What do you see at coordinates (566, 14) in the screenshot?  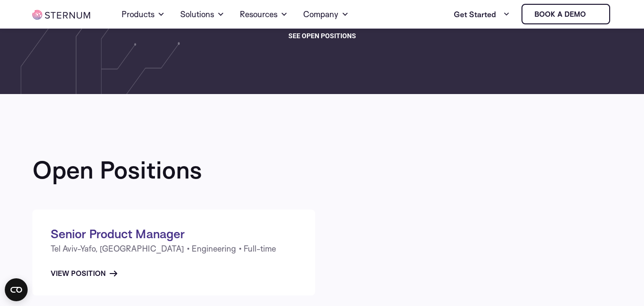 I see `a: Book a demo` at bounding box center [566, 14].